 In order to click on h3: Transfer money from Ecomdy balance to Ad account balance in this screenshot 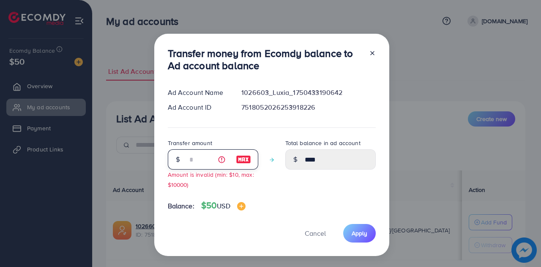, I will do `click(265, 60)`.